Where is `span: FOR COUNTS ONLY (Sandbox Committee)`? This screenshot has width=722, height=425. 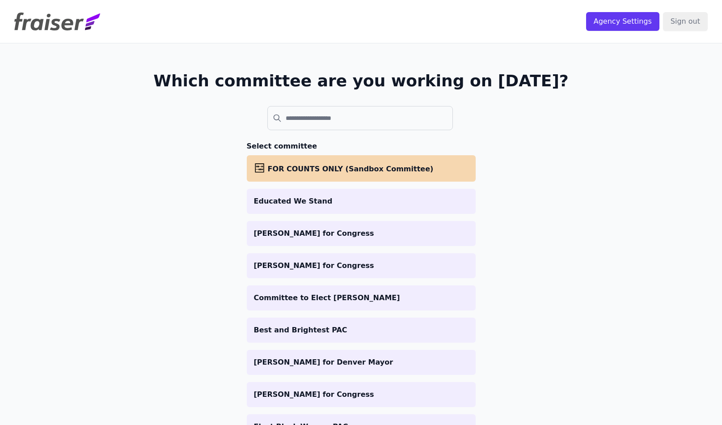 span: FOR COUNTS ONLY (Sandbox Committee) is located at coordinates (351, 169).